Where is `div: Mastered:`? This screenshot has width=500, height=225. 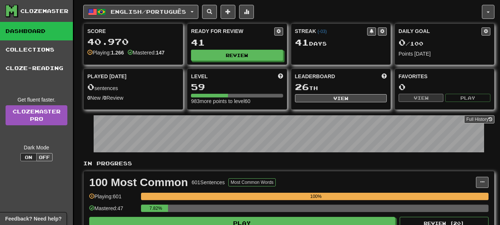
div: Mastered: is located at coordinates (146, 53).